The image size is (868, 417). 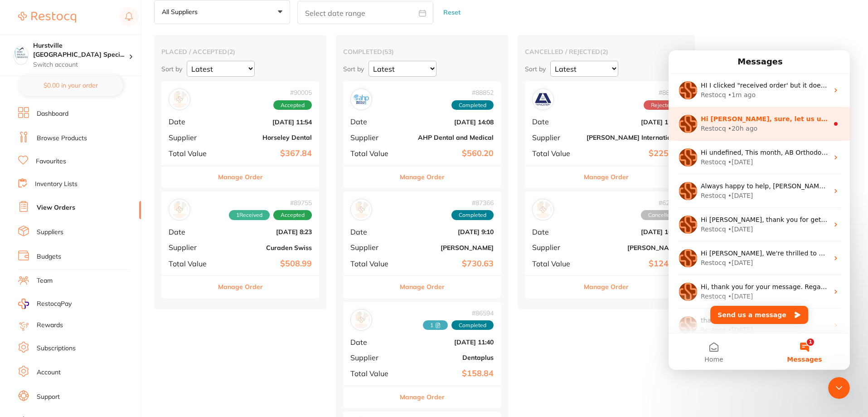 I want to click on p: Switch account, so click(x=81, y=65).